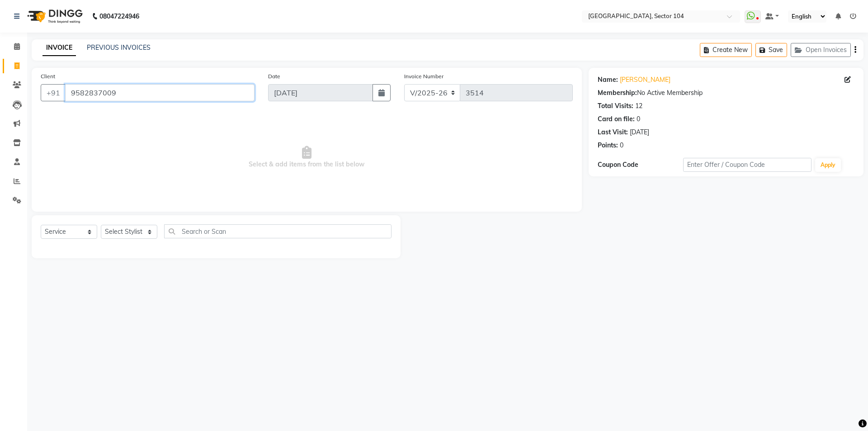  Describe the element at coordinates (771, 49) in the screenshot. I see `button: Save` at that location.